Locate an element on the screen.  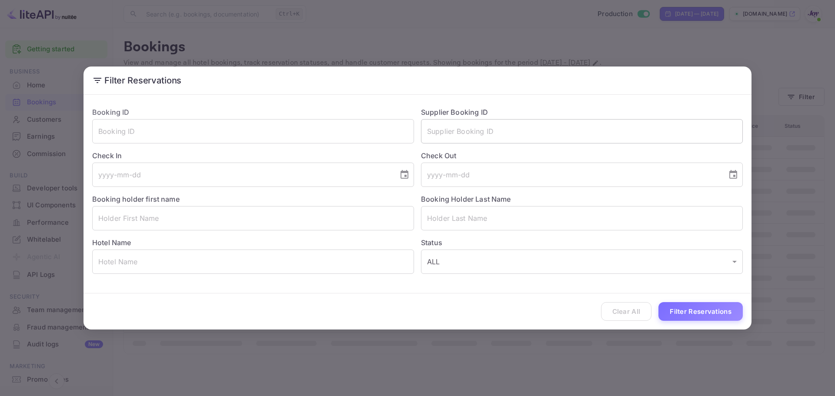
input: Holder First Name is located at coordinates (253, 218).